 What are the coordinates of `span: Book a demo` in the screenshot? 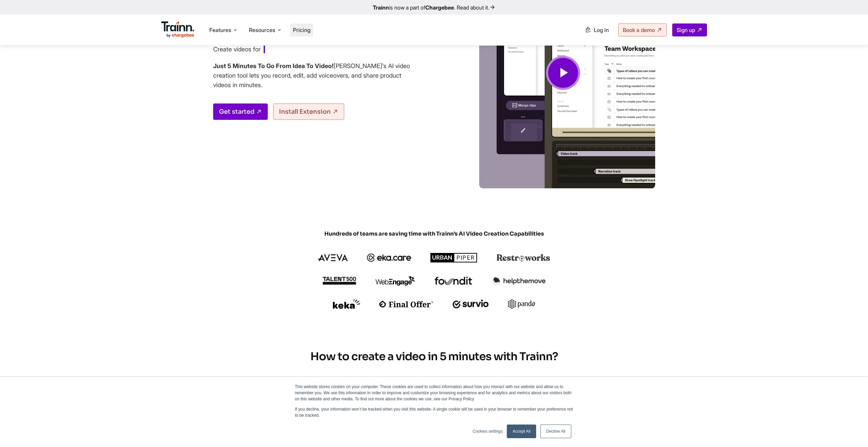 It's located at (639, 30).